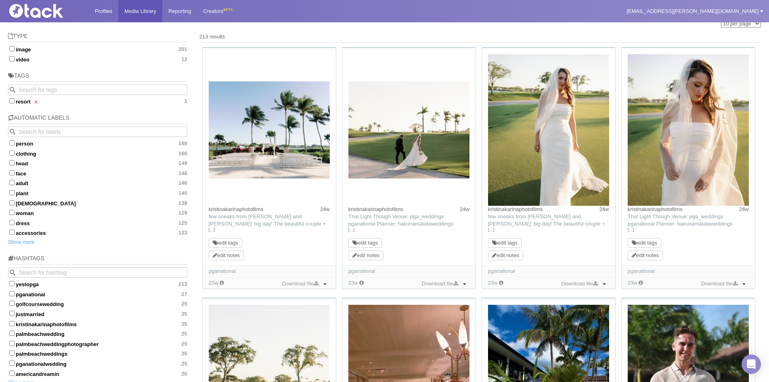 This screenshot has width=769, height=382. Describe the element at coordinates (12, 143) in the screenshot. I see `input: person188` at that location.